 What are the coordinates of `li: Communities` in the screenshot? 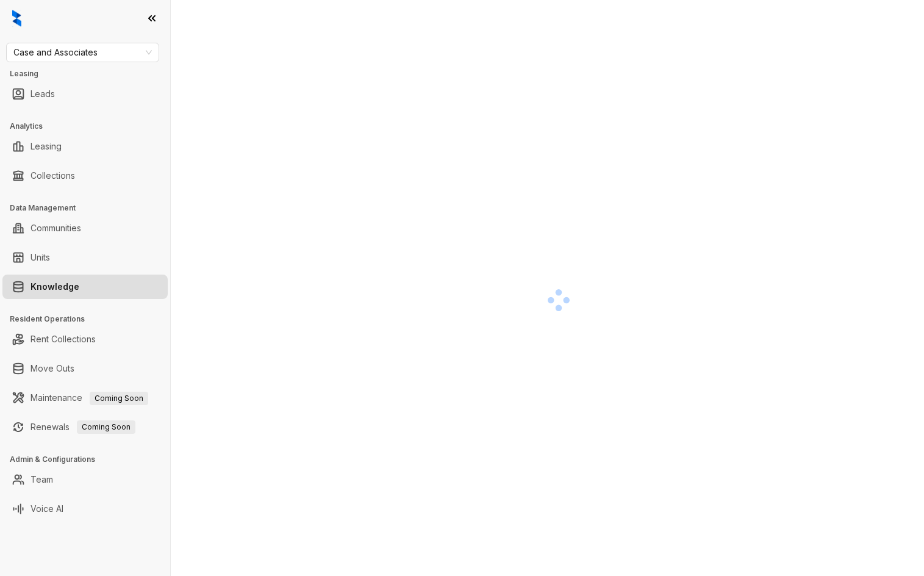 It's located at (85, 228).